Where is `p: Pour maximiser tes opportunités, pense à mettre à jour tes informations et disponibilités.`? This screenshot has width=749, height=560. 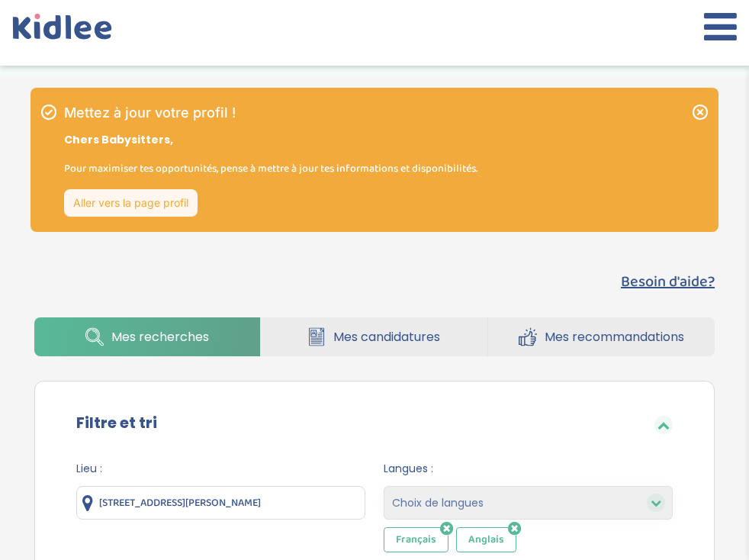 p: Pour maximiser tes opportunités, pense à mettre à jour tes informations et disponibilités. is located at coordinates (271, 169).